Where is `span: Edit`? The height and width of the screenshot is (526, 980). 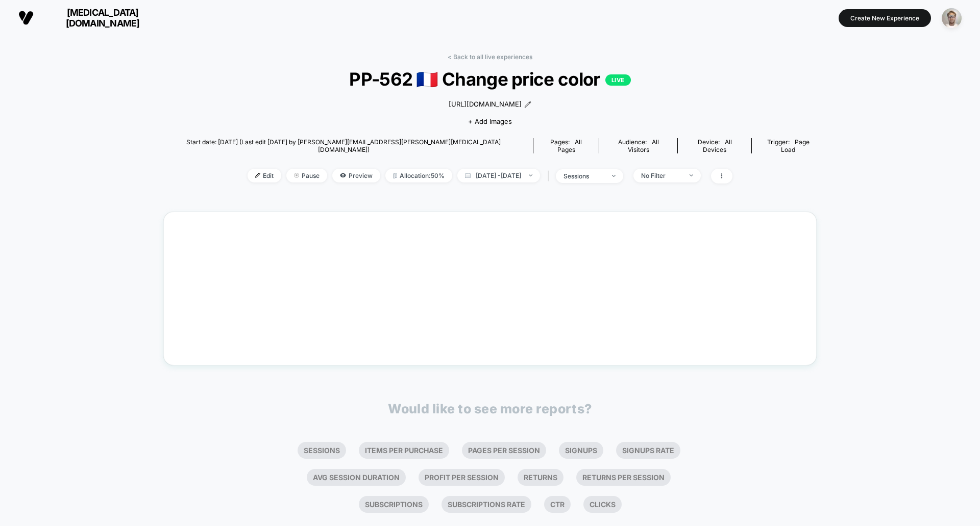 span: Edit is located at coordinates (264, 175).